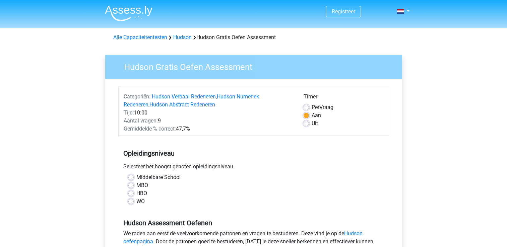  What do you see at coordinates (129, 112) in the screenshot?
I see `span: Tijd:` at bounding box center [129, 112].